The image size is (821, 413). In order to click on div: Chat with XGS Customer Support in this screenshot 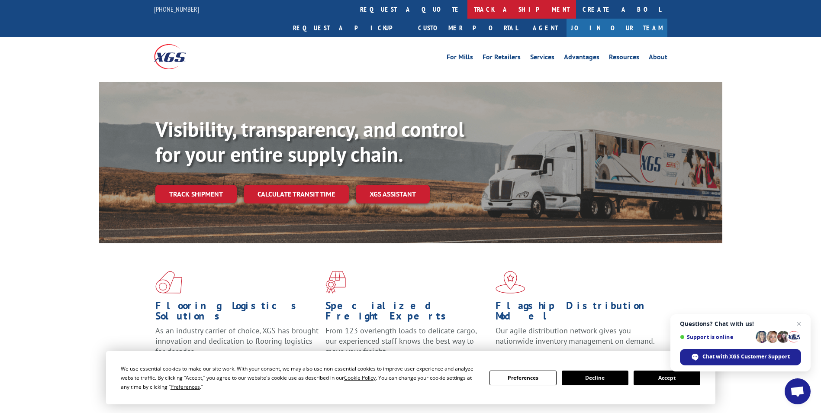, I will do `click(741, 357)`.